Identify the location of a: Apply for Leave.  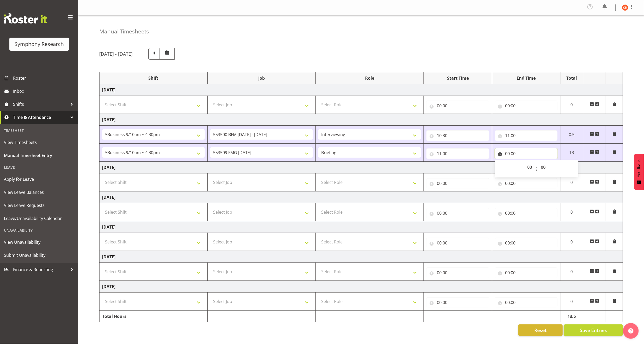
(39, 179).